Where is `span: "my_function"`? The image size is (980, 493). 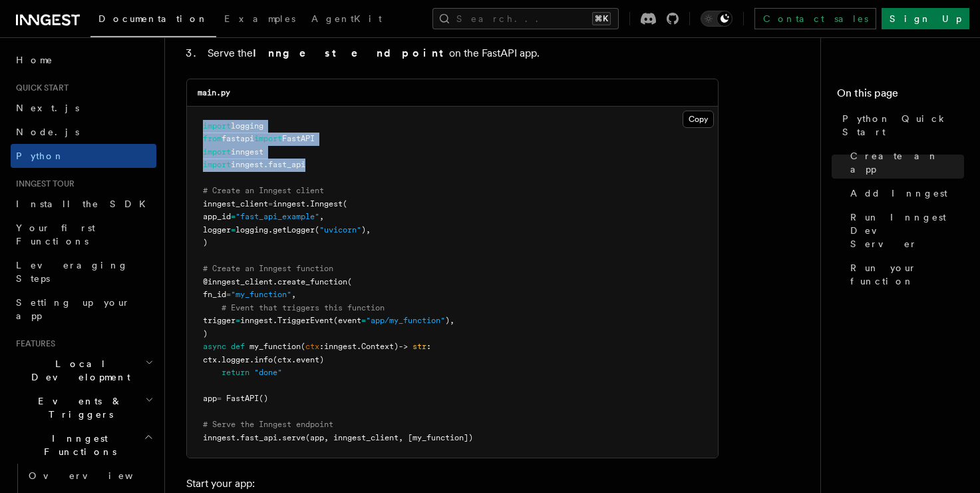 span: "my_function" is located at coordinates (261, 294).